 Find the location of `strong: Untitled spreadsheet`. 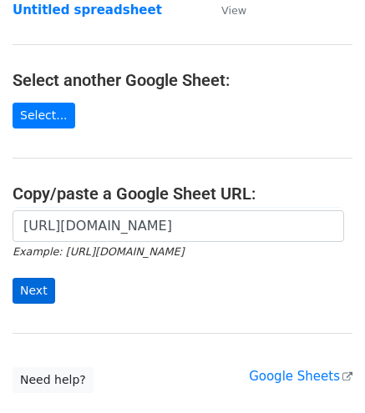

strong: Untitled spreadsheet is located at coordinates (87, 10).